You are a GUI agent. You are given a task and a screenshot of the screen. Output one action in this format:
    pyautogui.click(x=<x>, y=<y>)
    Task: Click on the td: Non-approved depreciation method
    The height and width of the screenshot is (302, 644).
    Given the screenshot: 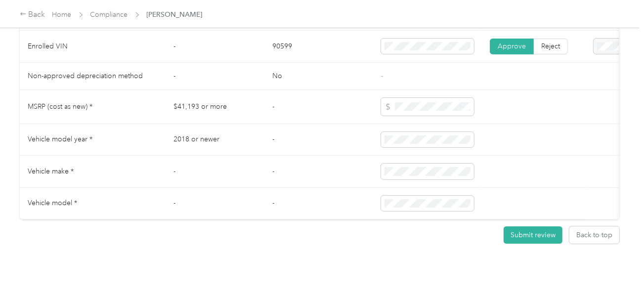 What is the action you would take?
    pyautogui.click(x=92, y=76)
    